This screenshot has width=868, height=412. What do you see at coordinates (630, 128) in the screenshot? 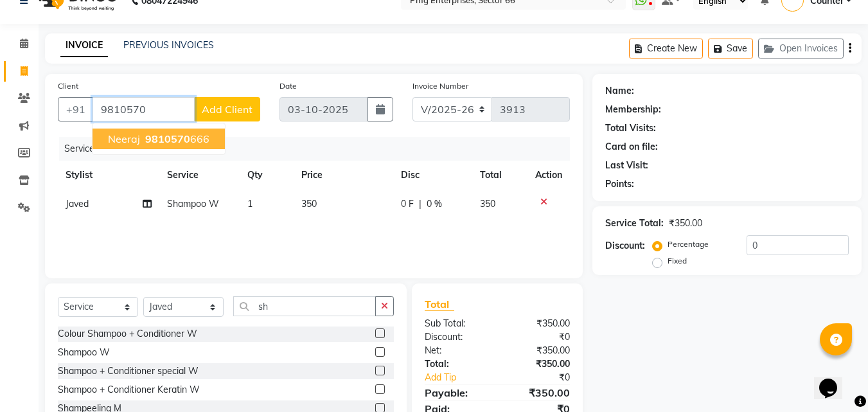
I see `div: Total Visits:` at bounding box center [630, 128].